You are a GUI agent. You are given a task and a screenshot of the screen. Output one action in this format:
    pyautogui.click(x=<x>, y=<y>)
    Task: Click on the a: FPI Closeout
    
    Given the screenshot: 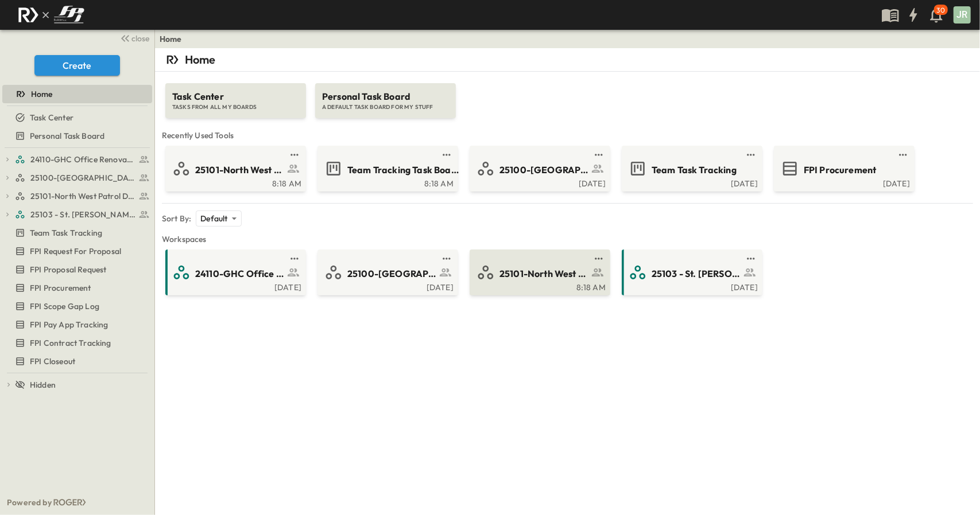 What is the action you would take?
    pyautogui.click(x=76, y=361)
    